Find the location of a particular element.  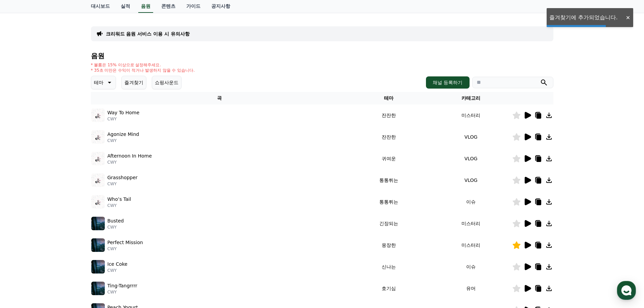

td: 긴장되는 is located at coordinates (389, 223).